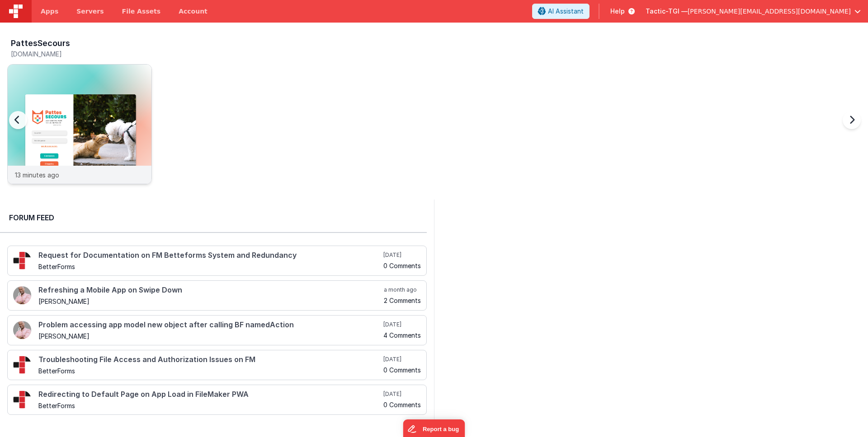 This screenshot has height=437, width=868. Describe the element at coordinates (49, 11) in the screenshot. I see `span: Apps` at that location.